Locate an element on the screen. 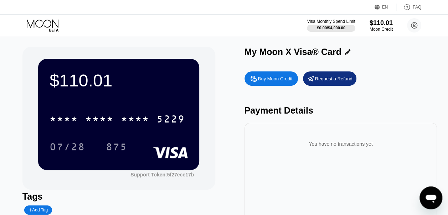 Image resolution: width=448 pixels, height=215 pixels. div: $0.00 / $4,000.00 is located at coordinates (331, 28).